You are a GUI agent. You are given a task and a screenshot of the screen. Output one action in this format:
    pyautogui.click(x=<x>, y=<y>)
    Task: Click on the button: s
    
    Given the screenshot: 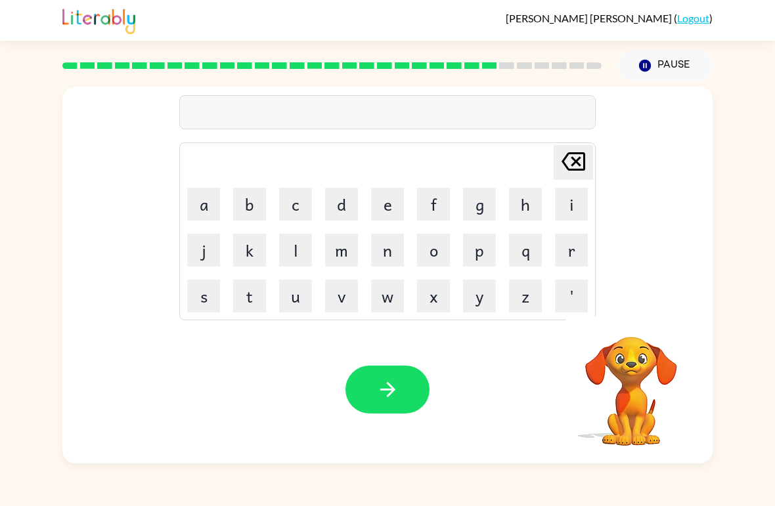 What is the action you would take?
    pyautogui.click(x=204, y=296)
    